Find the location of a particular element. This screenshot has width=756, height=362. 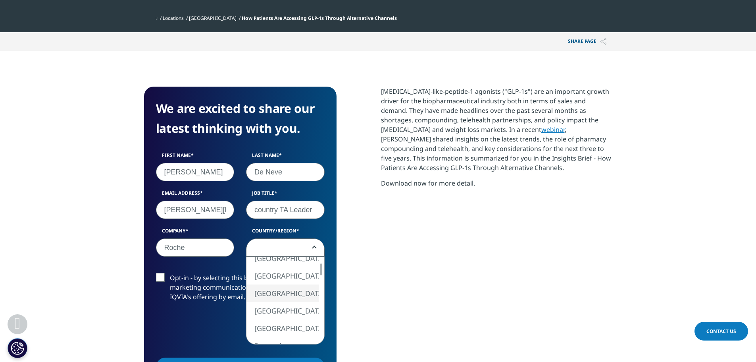

label: Job Title is located at coordinates (285, 195).